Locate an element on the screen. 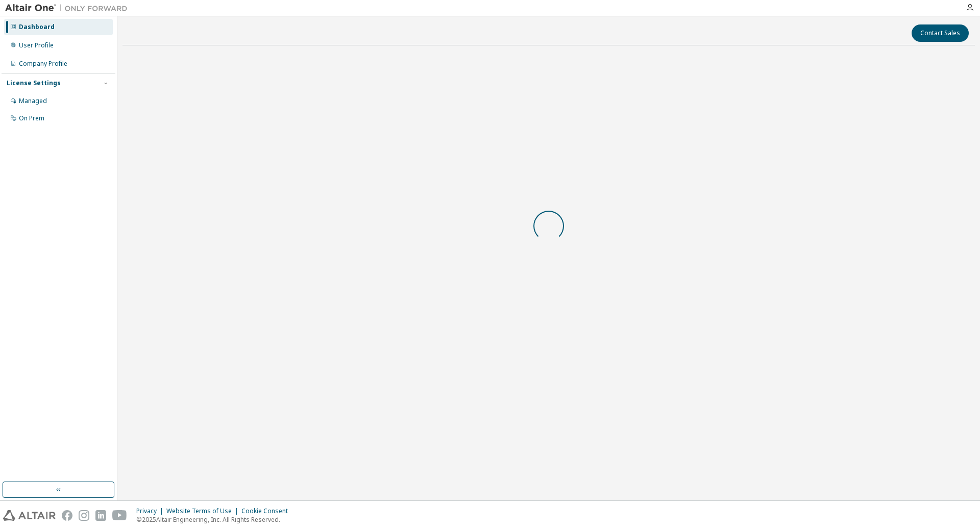 This screenshot has width=980, height=530. img: Altair One is located at coordinates (69, 8).